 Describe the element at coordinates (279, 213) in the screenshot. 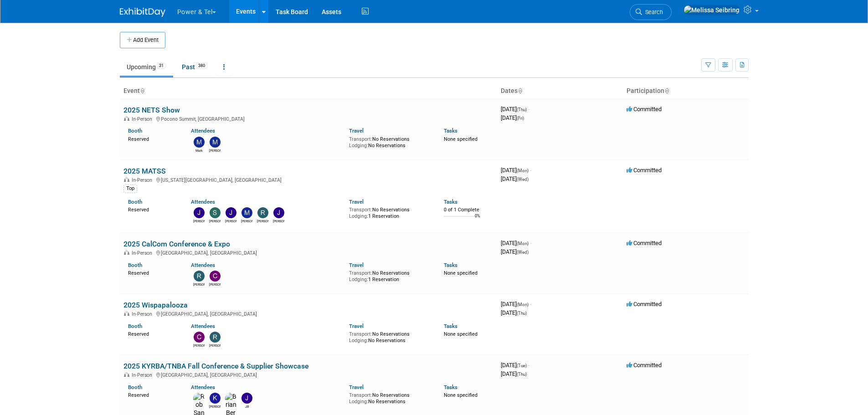

I see `img: Jeff Danner` at that location.